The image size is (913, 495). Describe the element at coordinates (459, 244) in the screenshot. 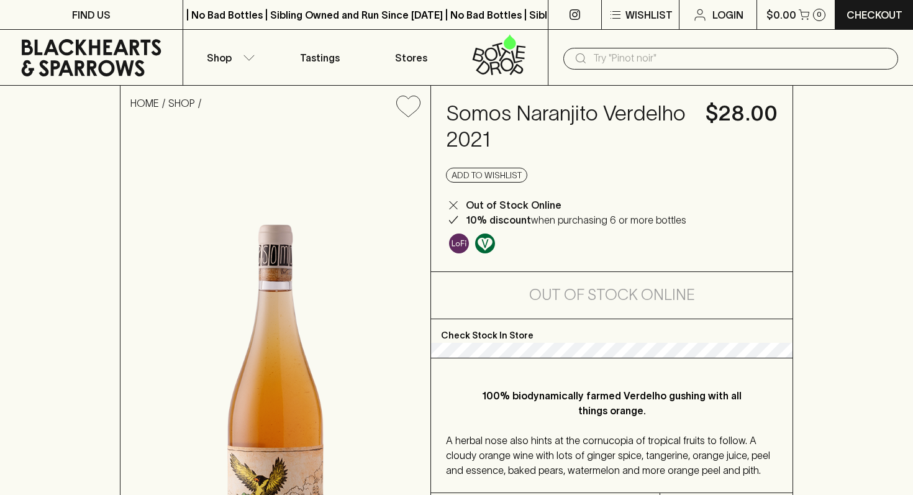

I see `img: Lo-Fi` at that location.